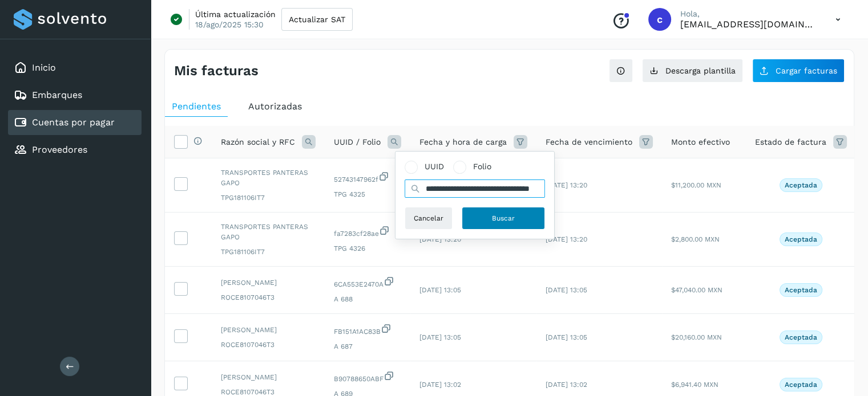  Describe the element at coordinates (798, 71) in the screenshot. I see `button: Cargar facturas` at that location.